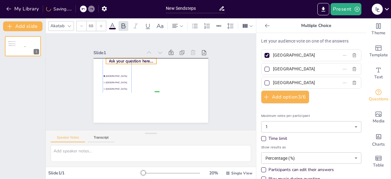  What do you see at coordinates (379, 144) in the screenshot?
I see `span: Charts` at bounding box center [379, 144].